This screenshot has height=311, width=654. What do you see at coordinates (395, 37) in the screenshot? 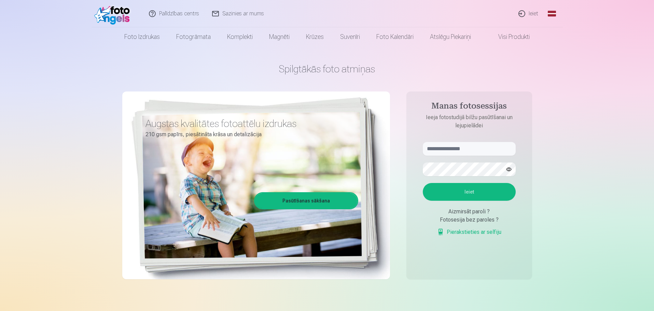
I see `a: Foto kalendāri` at bounding box center [395, 37].